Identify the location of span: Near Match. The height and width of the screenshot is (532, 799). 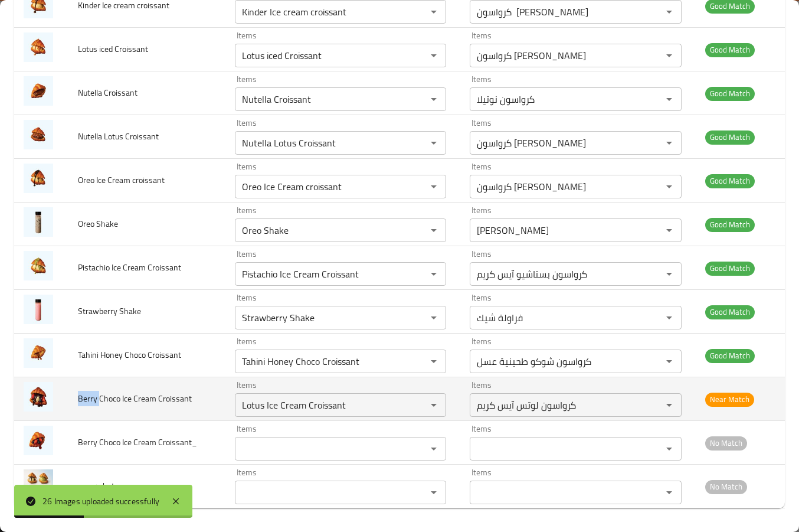
(730, 399).